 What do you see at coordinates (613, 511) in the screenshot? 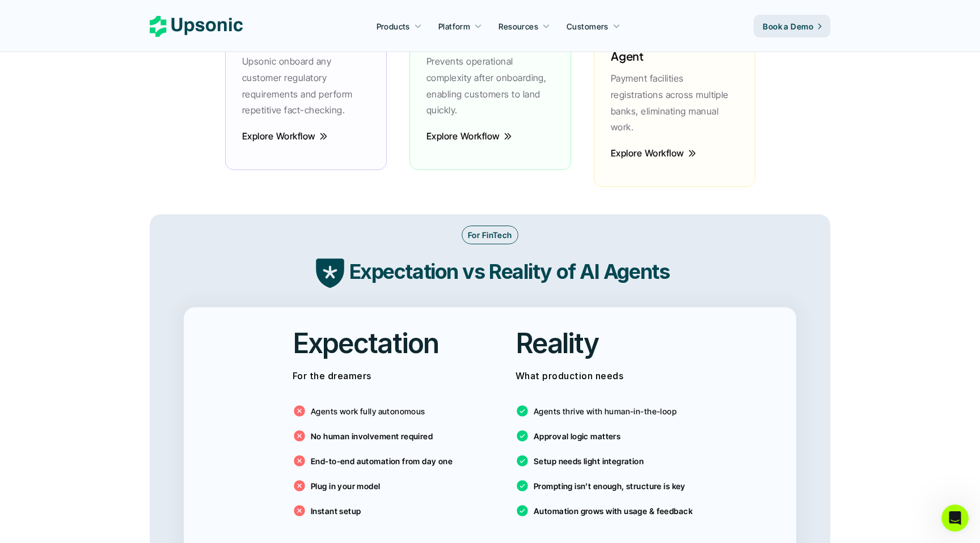
I see `p: Automation grows with usage & feedback` at bounding box center [613, 511].